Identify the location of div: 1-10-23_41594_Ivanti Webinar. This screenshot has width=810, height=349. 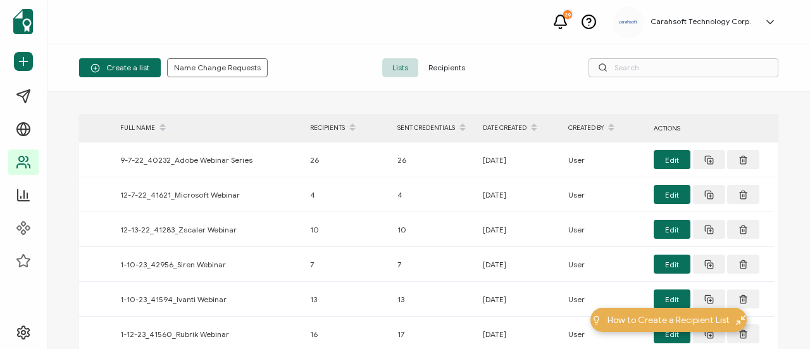
(209, 299).